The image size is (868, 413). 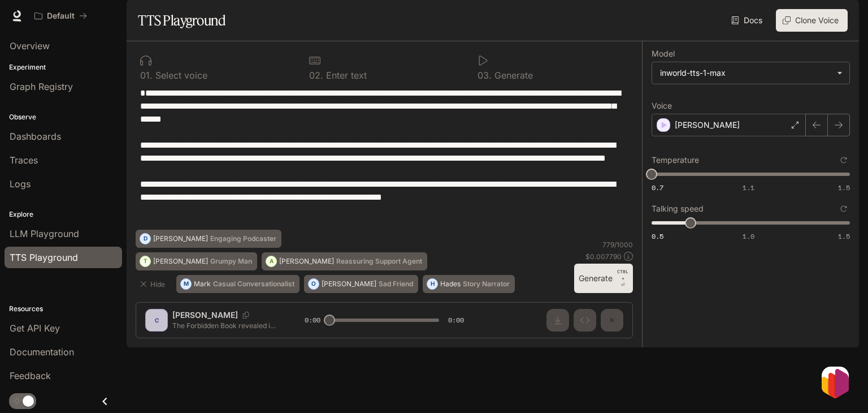 What do you see at coordinates (469, 284) in the screenshot?
I see `button: HHadesStory Narrator` at bounding box center [469, 284].